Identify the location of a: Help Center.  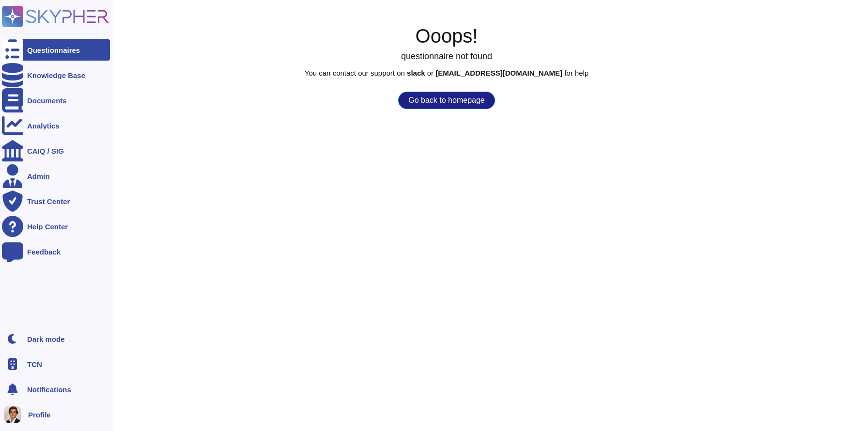
(56, 226).